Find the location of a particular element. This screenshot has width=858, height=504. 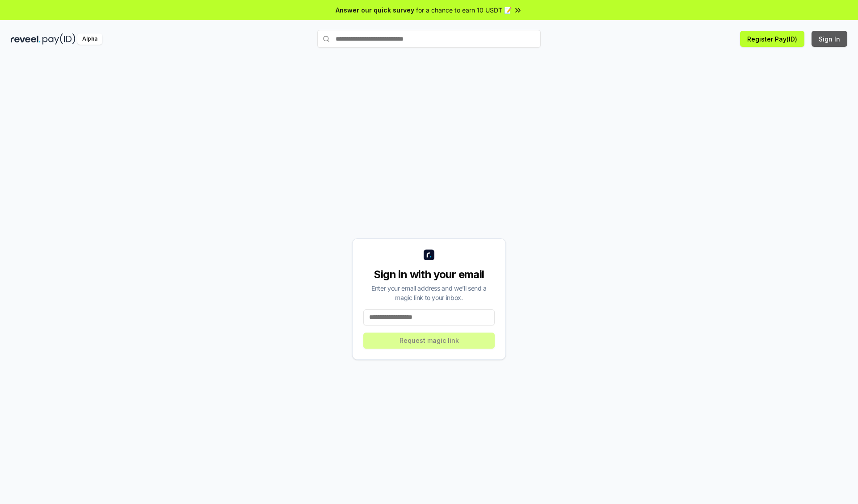

img: logo_small is located at coordinates (429, 255).